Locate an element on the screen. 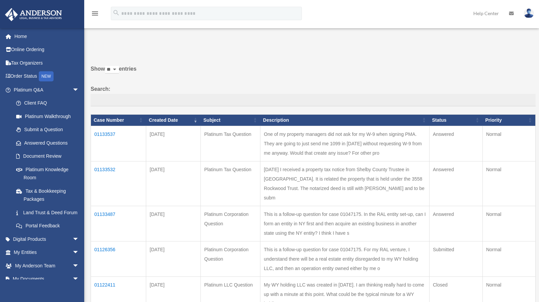 The width and height of the screenshot is (539, 302). a: Document Review is located at coordinates (47, 157).